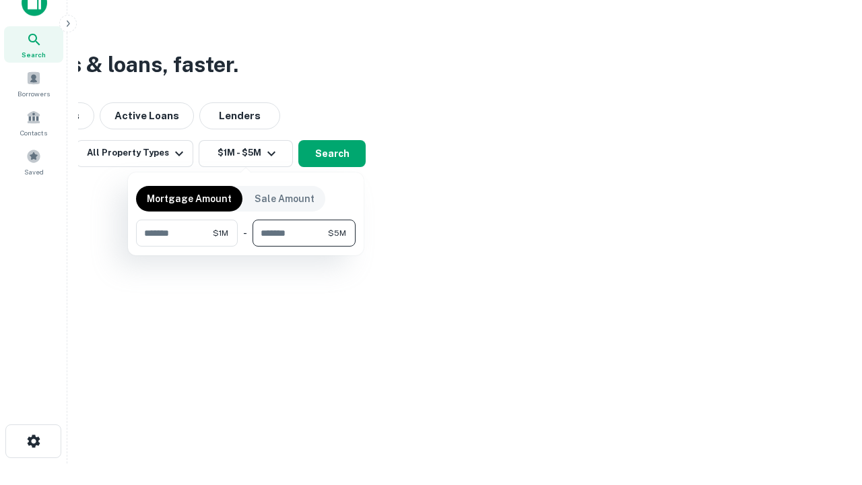 The width and height of the screenshot is (862, 485). I want to click on p: Sale Amount, so click(284, 199).